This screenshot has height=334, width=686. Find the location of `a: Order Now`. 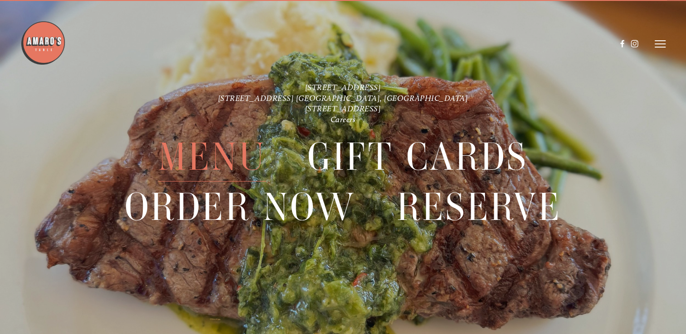

a: Order Now is located at coordinates (240, 207).